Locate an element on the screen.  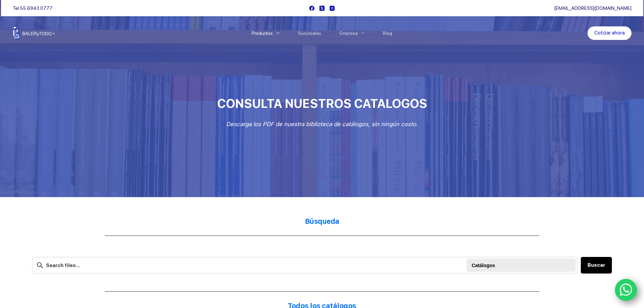
button: Buscar is located at coordinates (597, 265).